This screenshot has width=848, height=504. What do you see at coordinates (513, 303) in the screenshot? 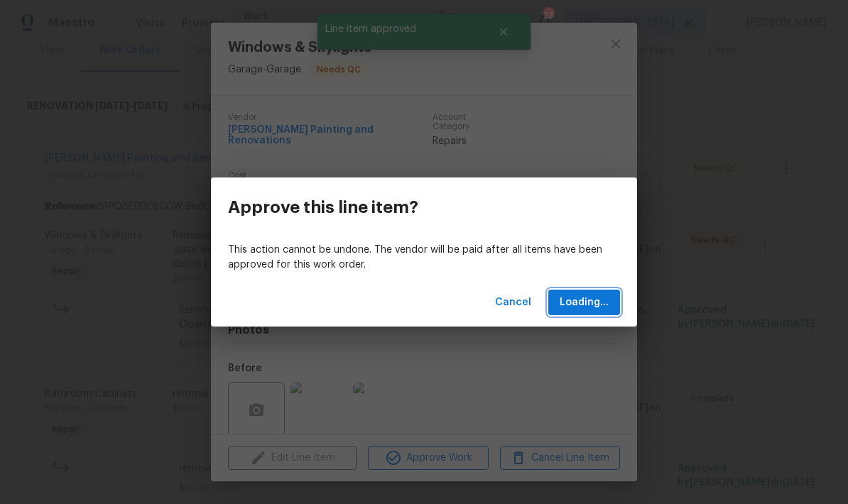
I see `span: Cancel` at bounding box center [513, 303].